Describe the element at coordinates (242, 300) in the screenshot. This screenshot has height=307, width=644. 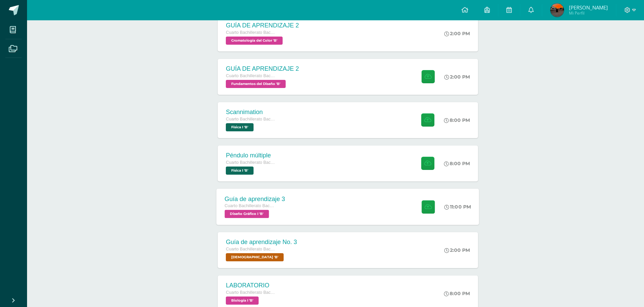
I see `span: Biología I 'B'` at that location.